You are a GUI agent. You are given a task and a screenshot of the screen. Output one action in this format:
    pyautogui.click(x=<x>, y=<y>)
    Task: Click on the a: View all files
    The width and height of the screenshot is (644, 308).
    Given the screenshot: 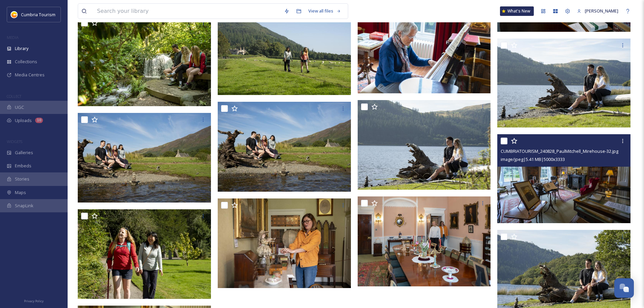 What is the action you would take?
    pyautogui.click(x=324, y=11)
    